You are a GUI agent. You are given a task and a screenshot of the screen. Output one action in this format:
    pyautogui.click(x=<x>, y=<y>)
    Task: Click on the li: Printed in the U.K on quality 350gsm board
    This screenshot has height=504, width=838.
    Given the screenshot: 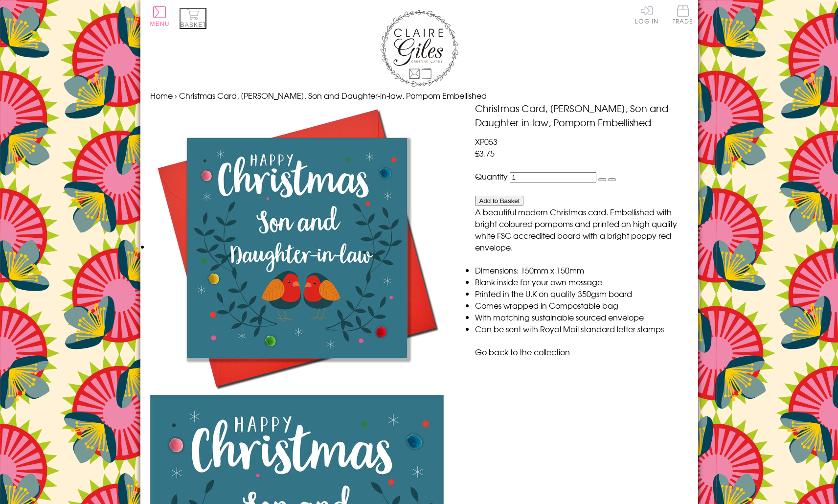 What is the action you would take?
    pyautogui.click(x=581, y=293)
    